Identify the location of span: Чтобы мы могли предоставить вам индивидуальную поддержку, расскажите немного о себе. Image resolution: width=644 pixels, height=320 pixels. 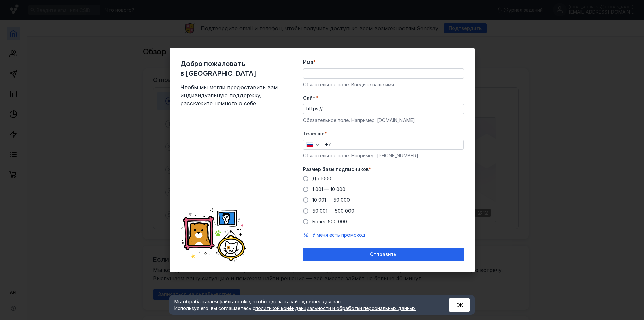
(231, 95).